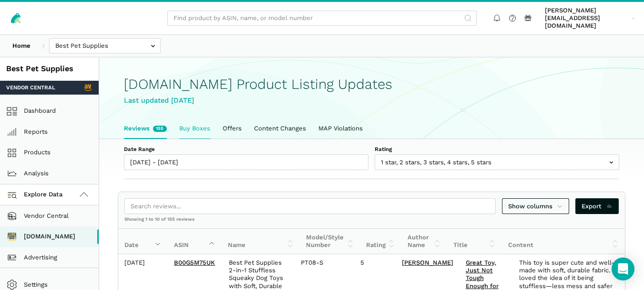 The height and width of the screenshot is (290, 644). I want to click on input: 1 star, 2 stars, 3 stars, 4 stars, 5 stars, so click(497, 162).